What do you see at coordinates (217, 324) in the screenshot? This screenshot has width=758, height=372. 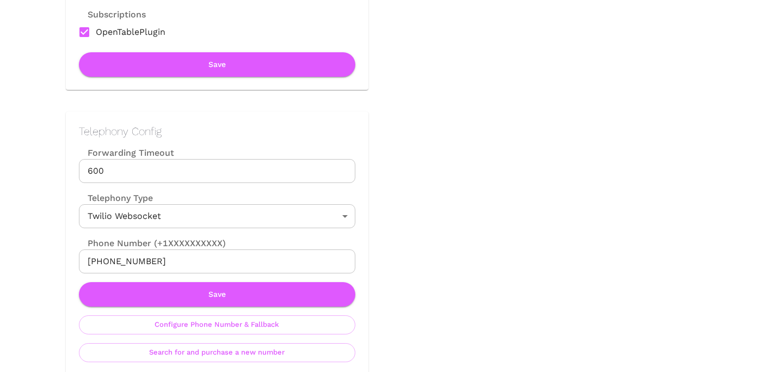 I see `button: Configure Phone Number & Fallback` at bounding box center [217, 324].